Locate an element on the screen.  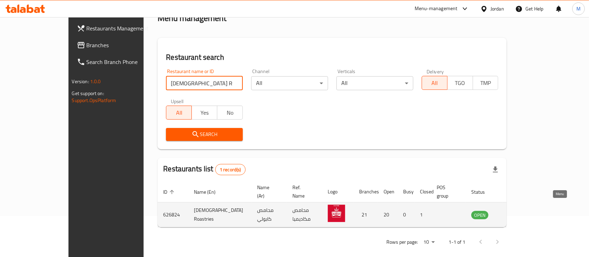
span: Search is located at coordinates (205, 134).